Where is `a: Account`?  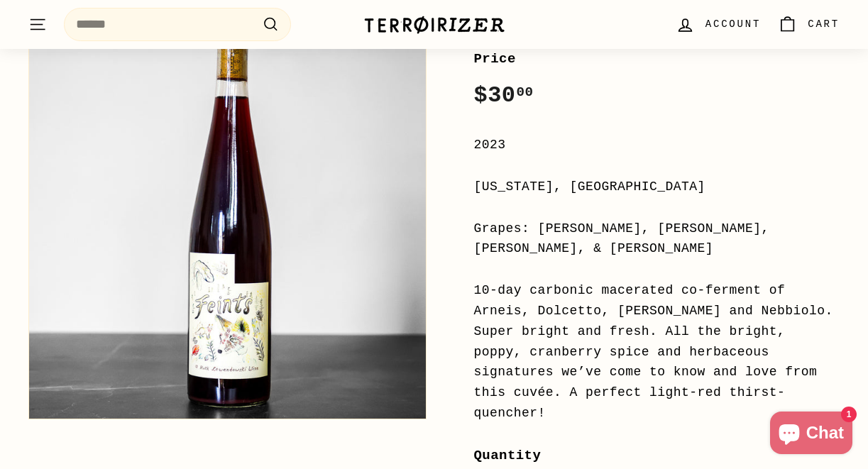
a: Account is located at coordinates (719, 24).